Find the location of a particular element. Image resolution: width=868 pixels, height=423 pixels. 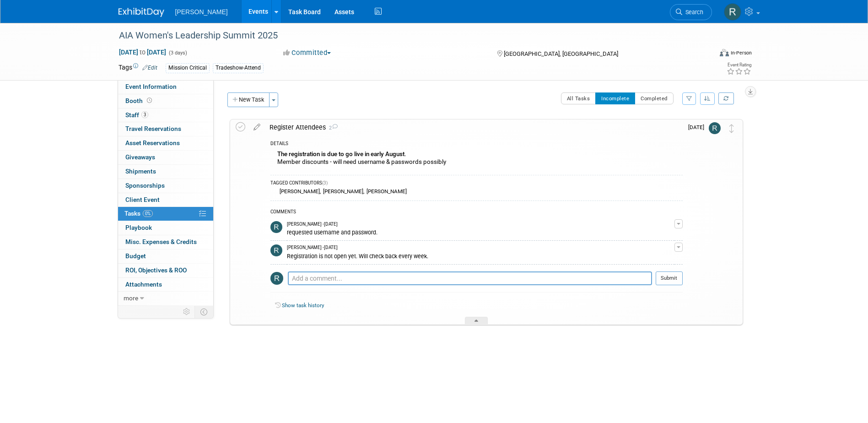

a: Refresh is located at coordinates (726, 99).